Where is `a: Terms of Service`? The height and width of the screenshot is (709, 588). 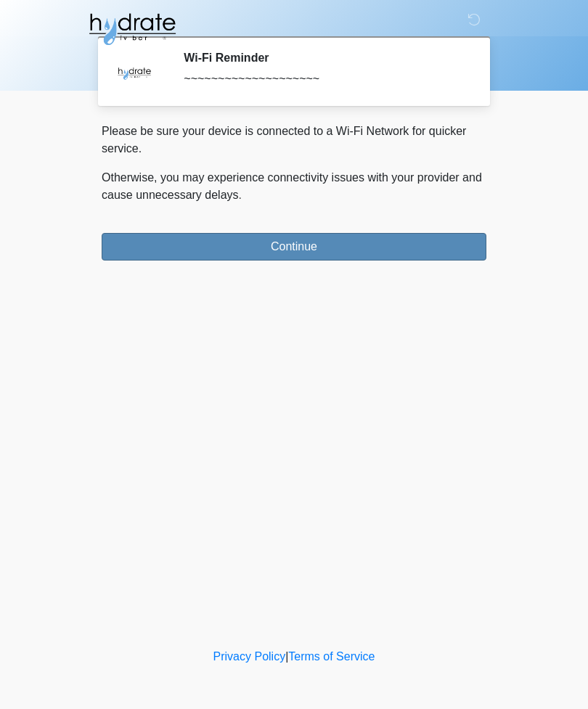 a: Terms of Service is located at coordinates (331, 657).